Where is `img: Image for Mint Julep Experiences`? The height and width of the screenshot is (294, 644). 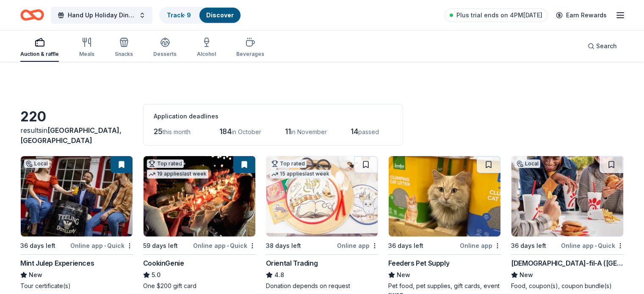
img: Image for Mint Julep Experiences is located at coordinates (76, 196).